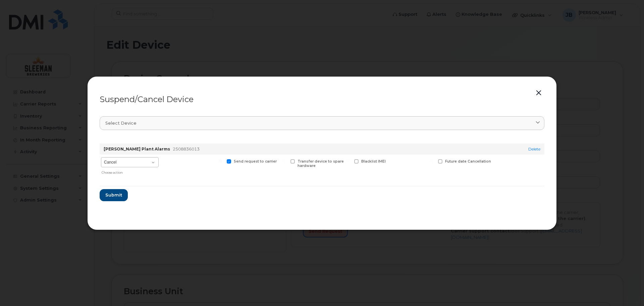 The width and height of the screenshot is (644, 306). What do you see at coordinates (284, 161) in the screenshot?
I see `input: Transfer device to spare hardware` at bounding box center [284, 161].